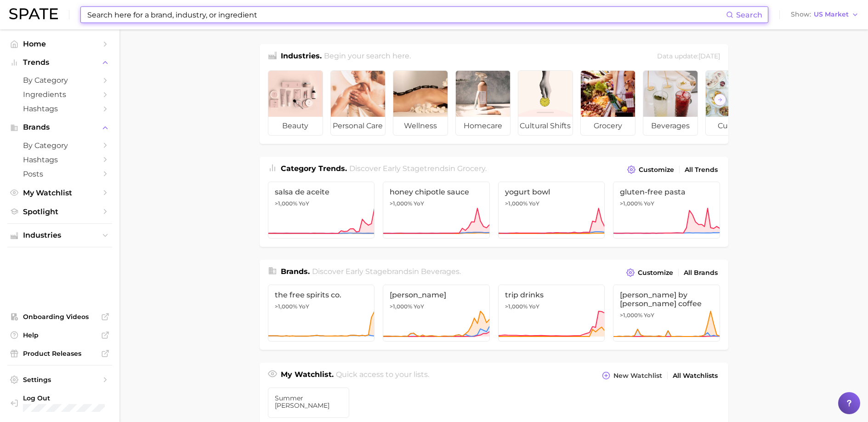 This screenshot has width=868, height=422. Describe the element at coordinates (60, 403) in the screenshot. I see `a: Log out. Currently logged in with e-mail chelsea@spate.nyc.` at that location.